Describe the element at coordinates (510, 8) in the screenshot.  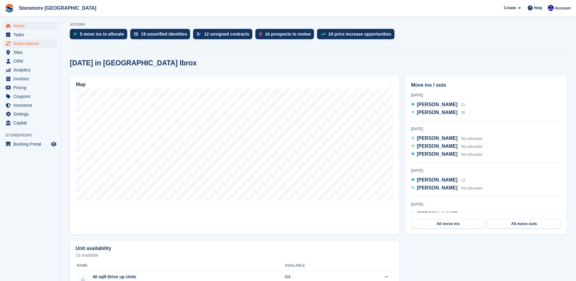
I see `span: Create` at that location.